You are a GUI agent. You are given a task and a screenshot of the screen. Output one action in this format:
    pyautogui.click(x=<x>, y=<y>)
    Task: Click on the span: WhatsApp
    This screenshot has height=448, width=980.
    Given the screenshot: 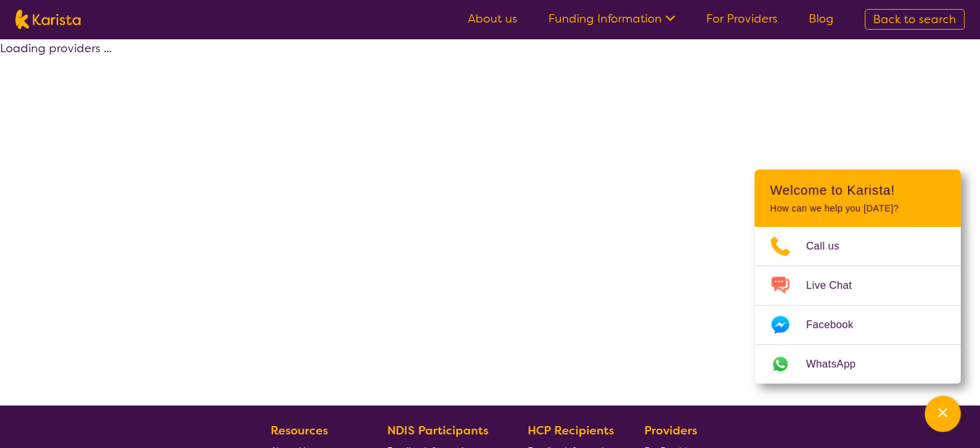 What is the action you would take?
    pyautogui.click(x=838, y=364)
    